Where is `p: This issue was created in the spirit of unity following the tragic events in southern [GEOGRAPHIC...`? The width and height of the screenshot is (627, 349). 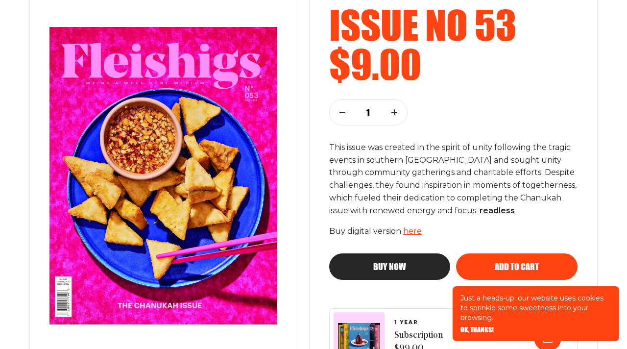
p: This issue was created in the spirit of unity following the tragic events in southern [GEOGRAPHIC... is located at coordinates (453, 179).